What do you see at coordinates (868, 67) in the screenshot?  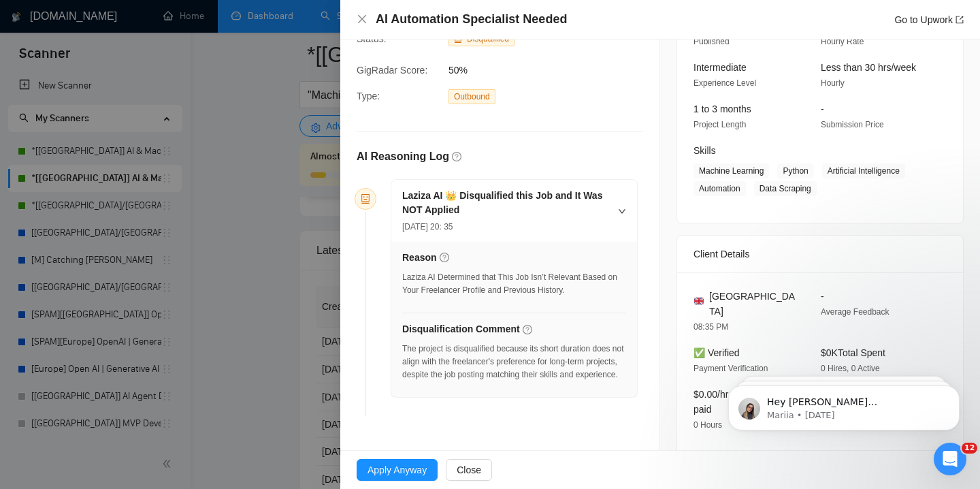 I see `span: Less than 30 hrs/week` at bounding box center [868, 67].